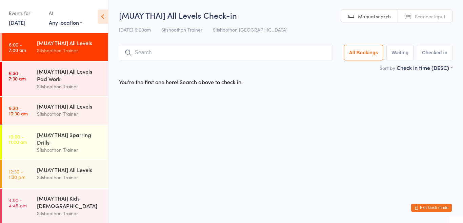 The height and width of the screenshot is (223, 463). What do you see at coordinates (424, 67) in the screenshot?
I see `div: Check in time (DESC)` at bounding box center [424, 67].